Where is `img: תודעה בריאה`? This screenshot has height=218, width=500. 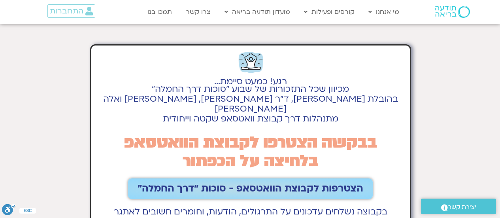 img: תודעה בריאה is located at coordinates (452, 12).